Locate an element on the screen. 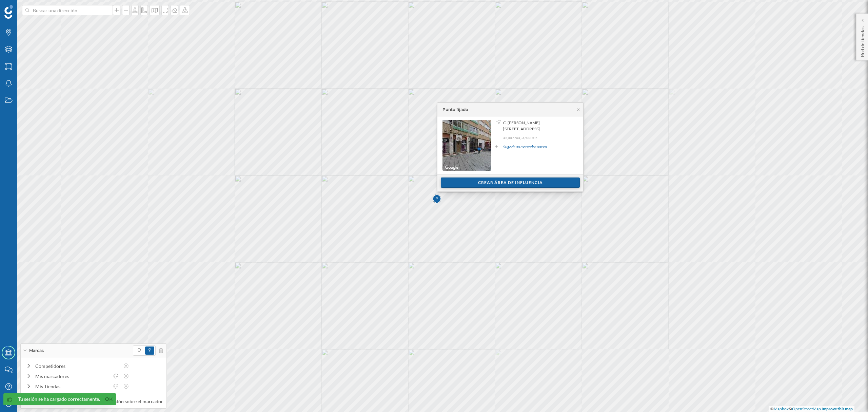  span: Soporte is located at coordinates (26, 8).